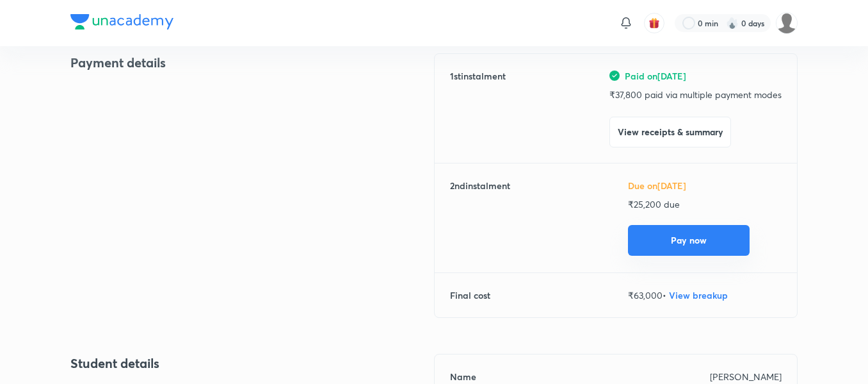  I want to click on img: avatar, so click(654, 23).